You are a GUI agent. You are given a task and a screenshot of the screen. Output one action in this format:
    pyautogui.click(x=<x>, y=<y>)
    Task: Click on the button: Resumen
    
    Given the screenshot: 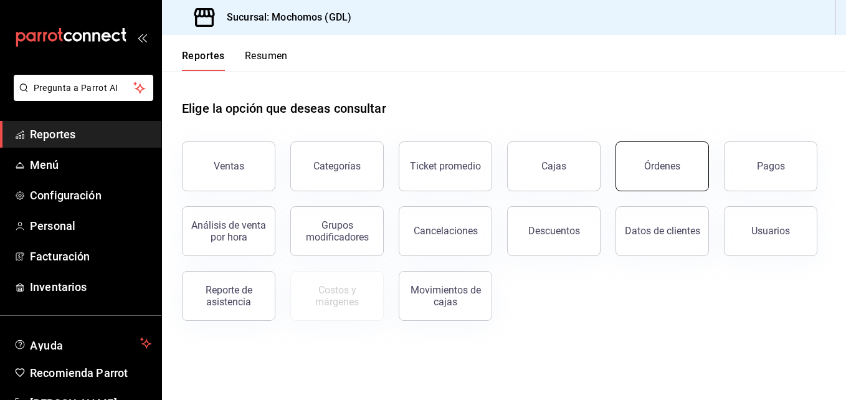 What is the action you would take?
    pyautogui.click(x=266, y=60)
    